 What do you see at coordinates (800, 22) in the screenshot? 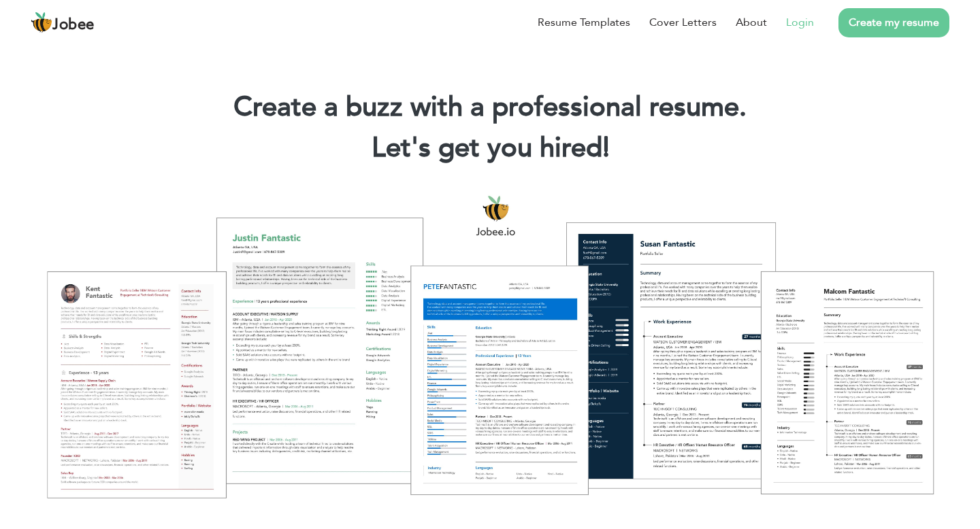
I see `a: Login` at bounding box center [800, 22].